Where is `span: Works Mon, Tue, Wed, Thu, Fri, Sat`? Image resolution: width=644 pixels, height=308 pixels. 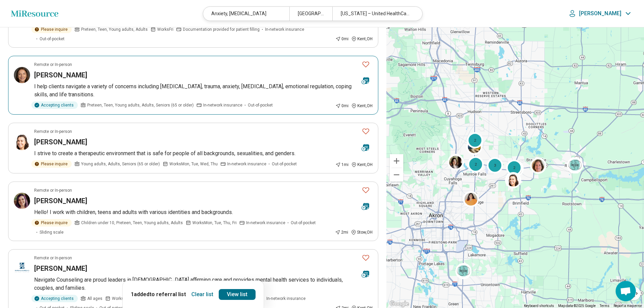
span: Works Mon, Tue, Wed, Thu, Fri, Sat is located at coordinates (143, 299).